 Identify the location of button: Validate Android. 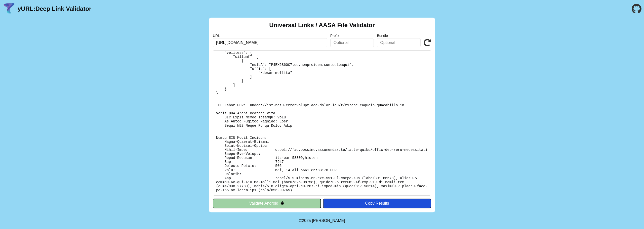
(267, 203).